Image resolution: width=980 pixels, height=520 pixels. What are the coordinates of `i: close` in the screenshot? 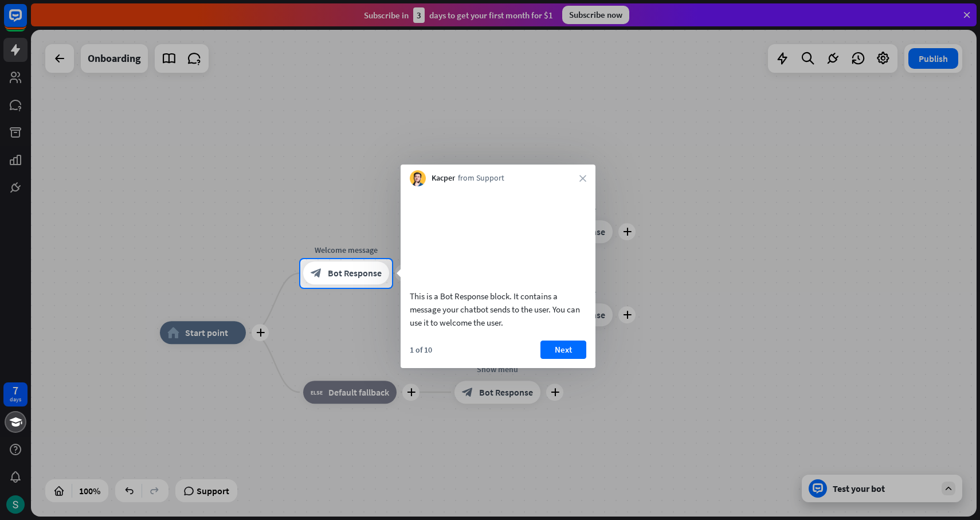 It's located at (583, 179).